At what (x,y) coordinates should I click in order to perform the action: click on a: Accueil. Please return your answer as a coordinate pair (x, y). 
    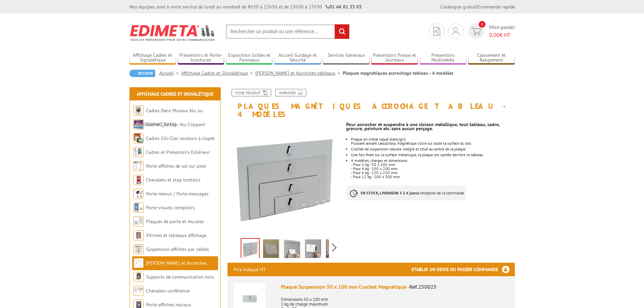
    Looking at the image, I should click on (170, 73).